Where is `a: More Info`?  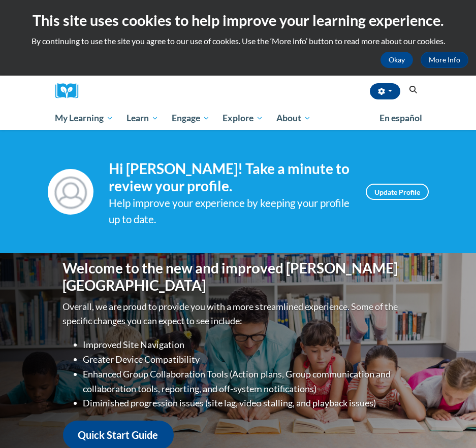
a: More Info is located at coordinates (445, 60).